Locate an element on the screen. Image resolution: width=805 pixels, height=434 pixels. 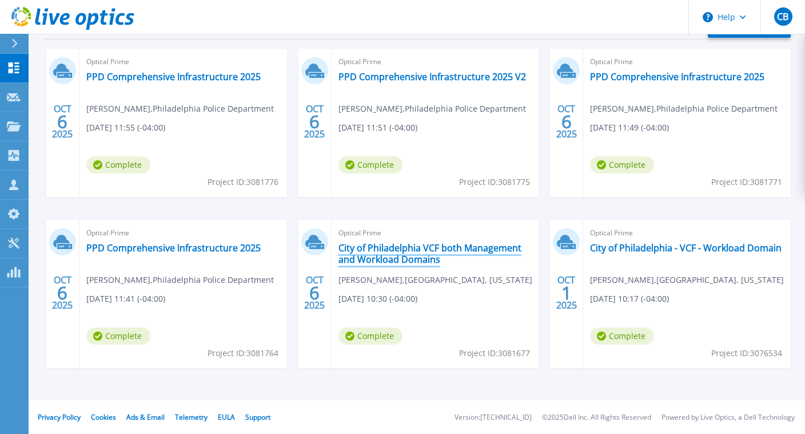
span: CB is located at coordinates (783, 17).